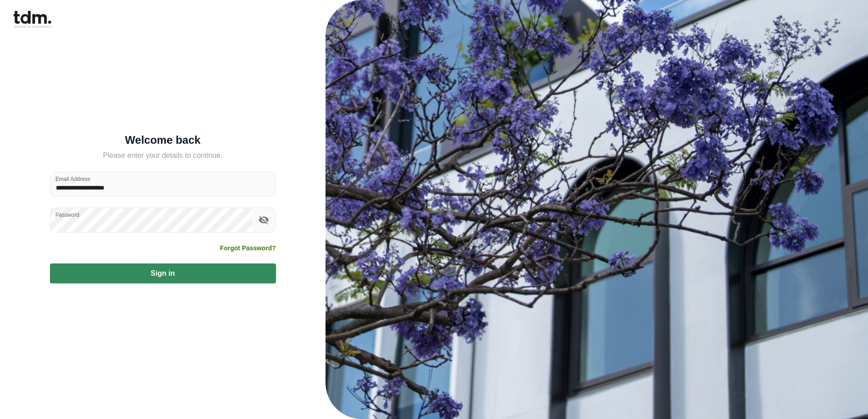 The width and height of the screenshot is (868, 419). What do you see at coordinates (163, 273) in the screenshot?
I see `button: Sign in` at bounding box center [163, 273].